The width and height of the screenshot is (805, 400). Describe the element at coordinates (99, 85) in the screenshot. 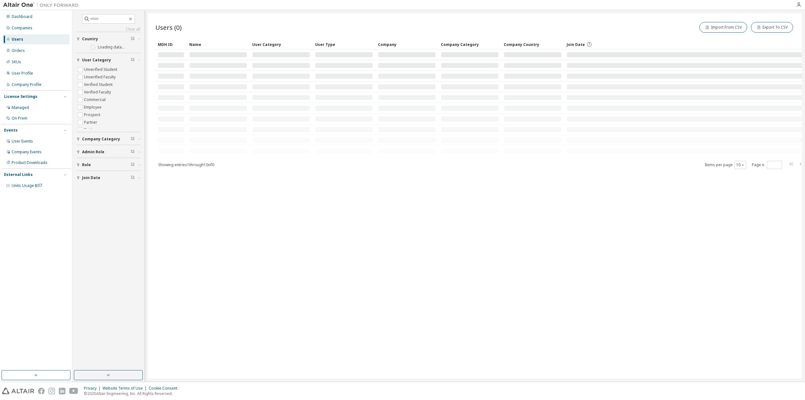

I see `label: Verified Student` at that location.